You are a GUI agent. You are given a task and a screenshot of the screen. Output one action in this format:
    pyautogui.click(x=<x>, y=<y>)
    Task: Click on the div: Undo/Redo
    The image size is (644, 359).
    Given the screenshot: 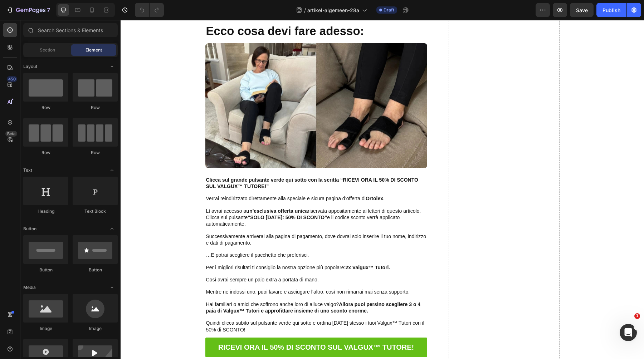 What is the action you would take?
    pyautogui.click(x=149, y=10)
    